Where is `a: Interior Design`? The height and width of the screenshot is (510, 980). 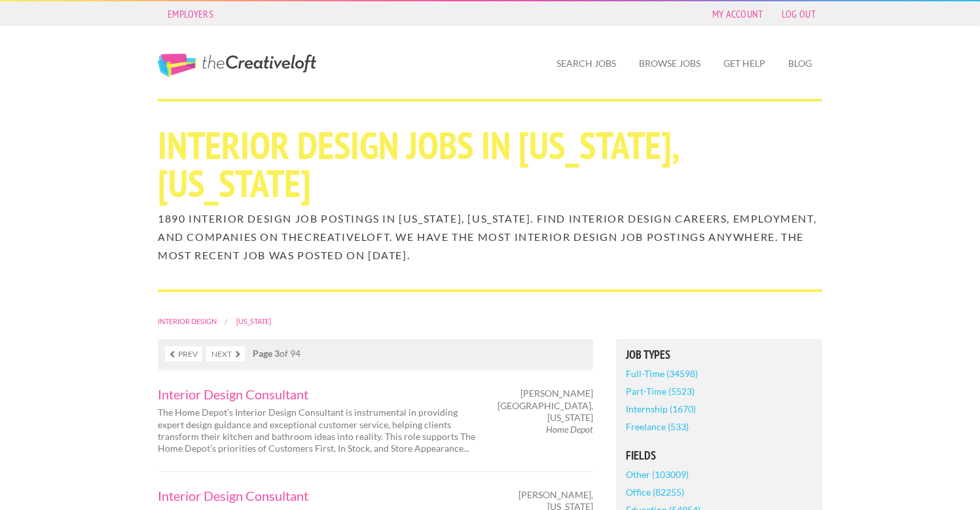
a: Interior Design is located at coordinates (187, 321).